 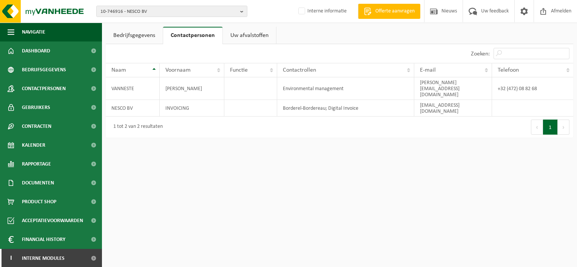 I want to click on td: NESCO BV, so click(x=133, y=108).